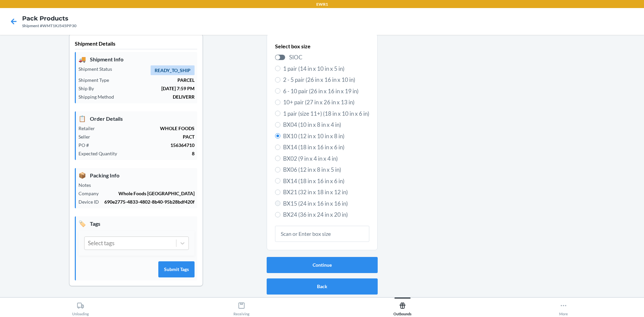  What do you see at coordinates (278, 125) in the screenshot?
I see `input: BX04 (10 in x 8 in x 4 in)` at bounding box center [278, 125].